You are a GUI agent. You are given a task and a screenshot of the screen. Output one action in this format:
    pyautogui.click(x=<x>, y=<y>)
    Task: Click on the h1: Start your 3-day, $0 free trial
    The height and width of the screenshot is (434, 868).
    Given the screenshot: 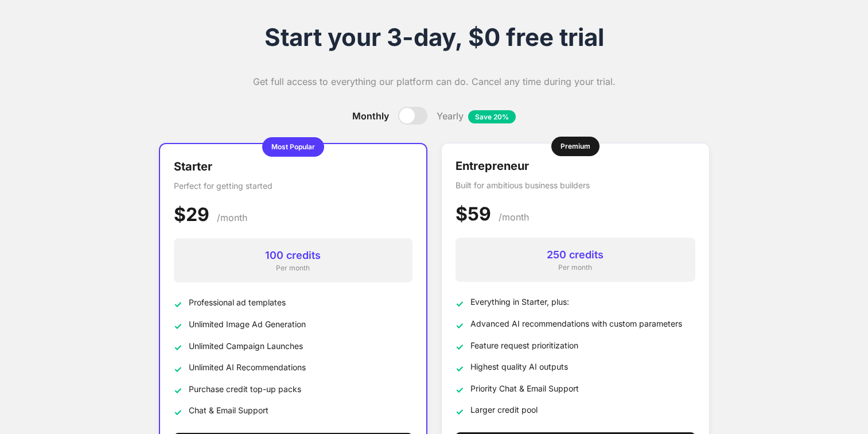 What is the action you would take?
    pyautogui.click(x=434, y=37)
    